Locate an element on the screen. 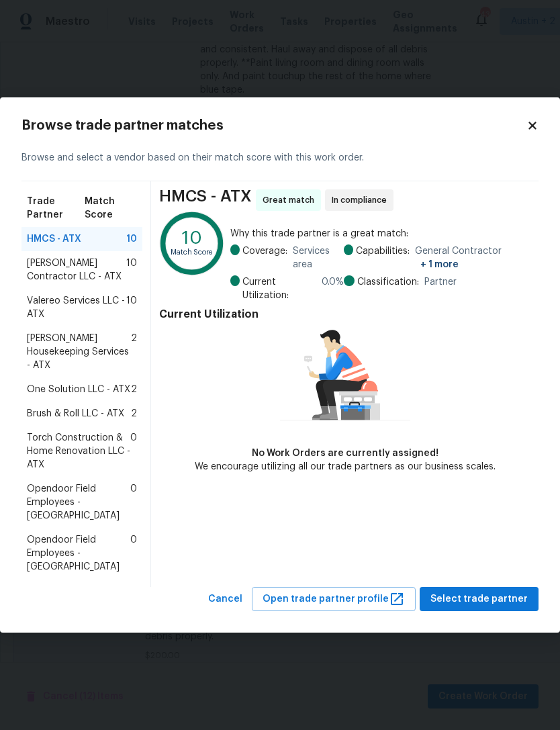 The image size is (560, 730). span: One Solution LLC - ATX is located at coordinates (78, 389).